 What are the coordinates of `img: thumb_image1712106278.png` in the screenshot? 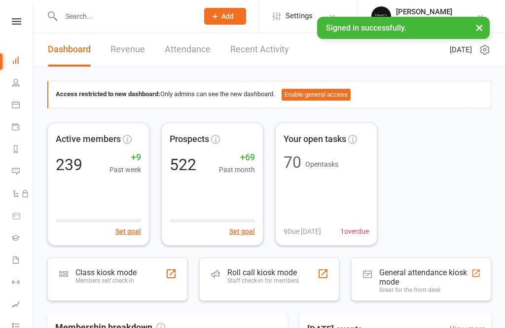 It's located at (381, 16).